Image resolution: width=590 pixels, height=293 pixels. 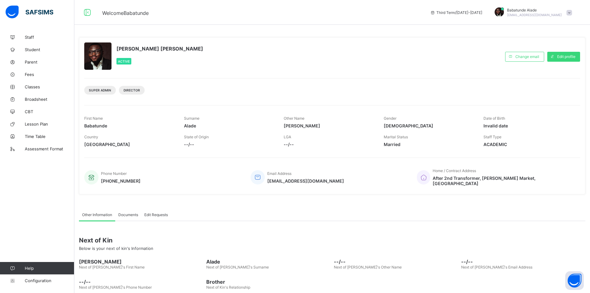 What do you see at coordinates (196, 137) in the screenshot?
I see `span: State of Origin` at bounding box center [196, 137].